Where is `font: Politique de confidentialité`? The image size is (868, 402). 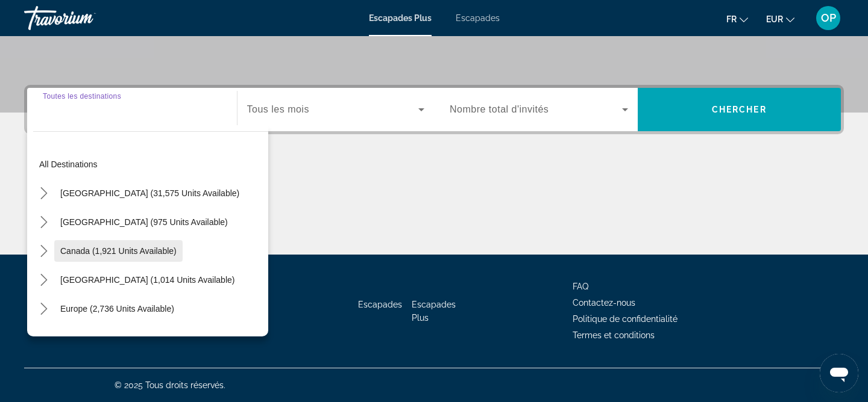 font: Politique de confidentialité is located at coordinates (625, 319).